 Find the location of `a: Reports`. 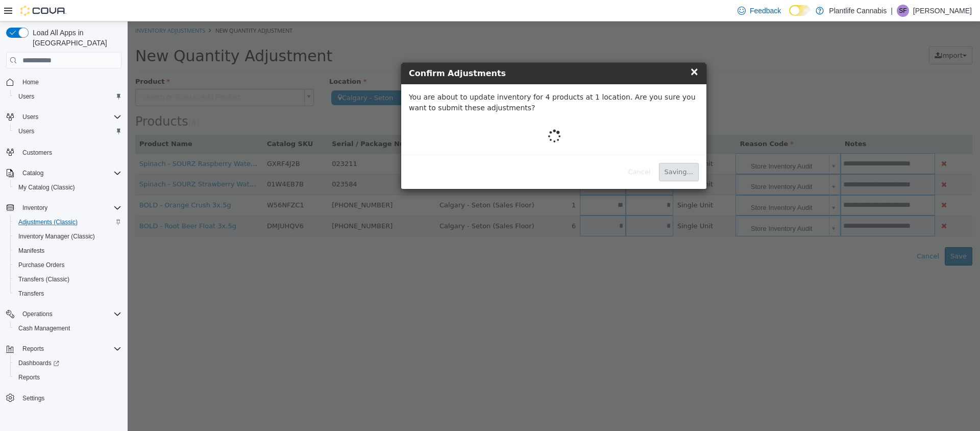

a: Reports is located at coordinates (29, 378).